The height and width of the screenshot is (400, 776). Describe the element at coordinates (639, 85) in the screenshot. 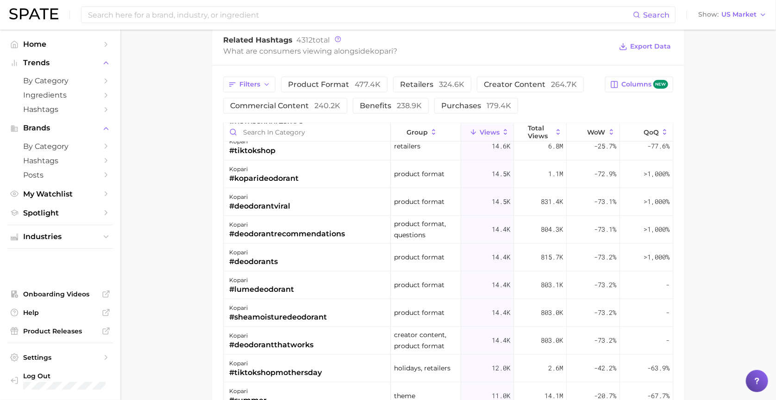

I see `button: Columnsnew` at that location.